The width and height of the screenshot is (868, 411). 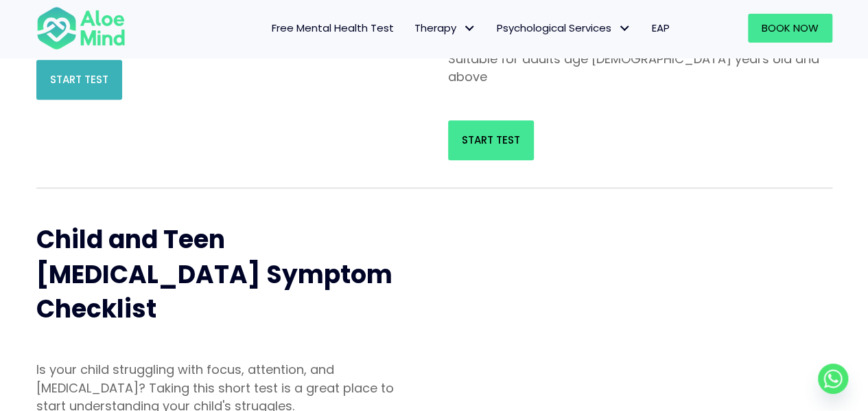 What do you see at coordinates (564, 28) in the screenshot?
I see `span: Psychological Services` at bounding box center [564, 28].